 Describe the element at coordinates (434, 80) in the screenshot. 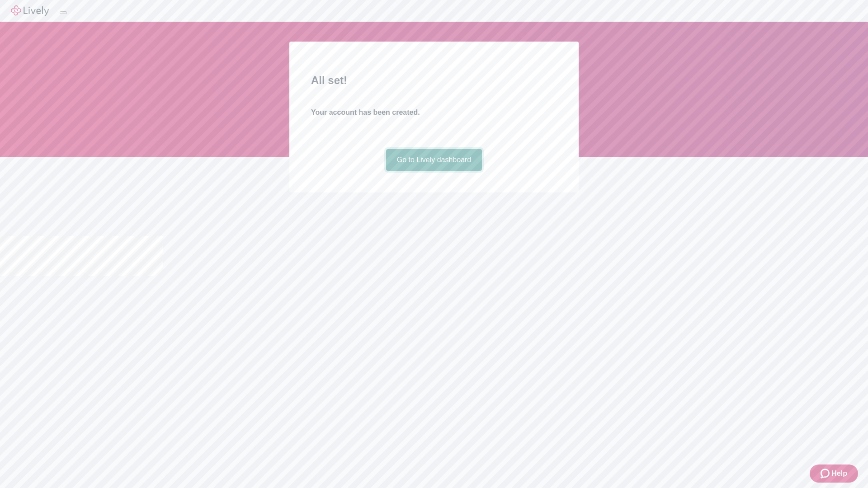

I see `h2: All set!` at that location.